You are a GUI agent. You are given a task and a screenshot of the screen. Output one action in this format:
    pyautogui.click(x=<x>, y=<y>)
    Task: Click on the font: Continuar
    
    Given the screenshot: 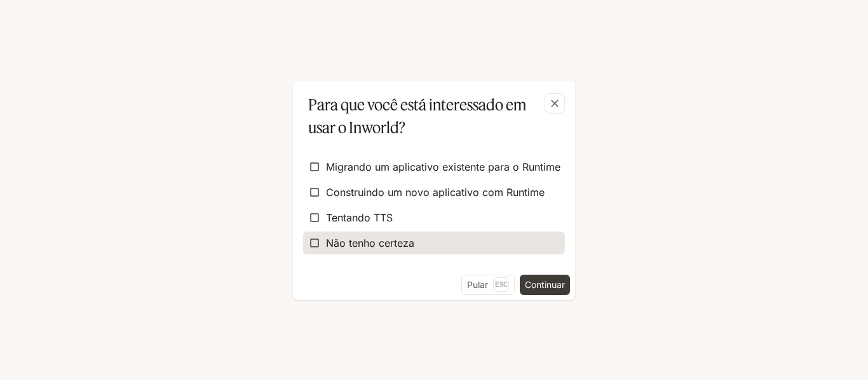 What is the action you would take?
    pyautogui.click(x=545, y=285)
    